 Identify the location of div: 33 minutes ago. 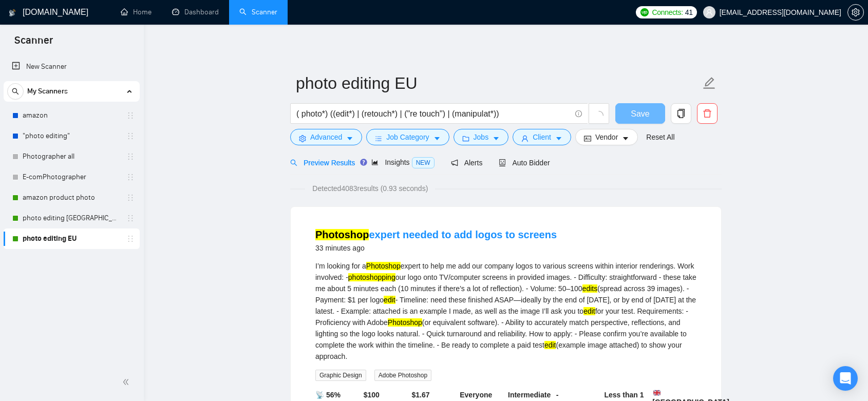
(436, 248).